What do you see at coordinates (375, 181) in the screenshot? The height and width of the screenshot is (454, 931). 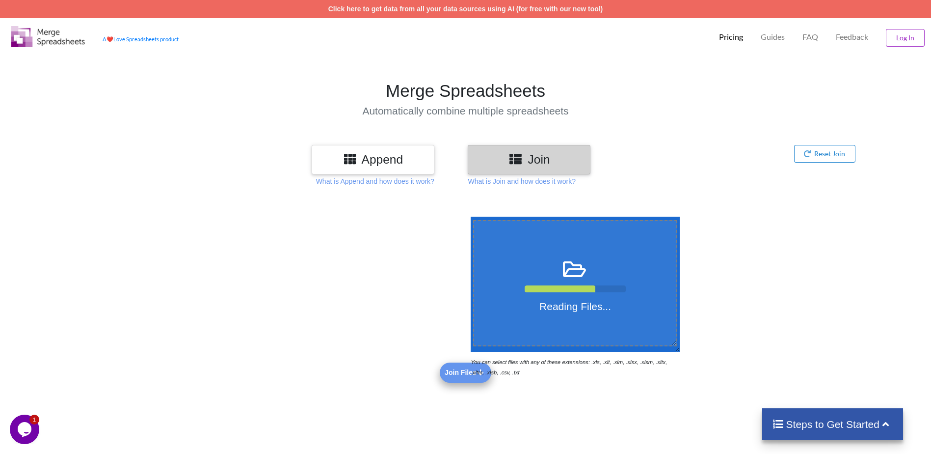 I see `p: What is Append and how does it work?` at bounding box center [375, 181].